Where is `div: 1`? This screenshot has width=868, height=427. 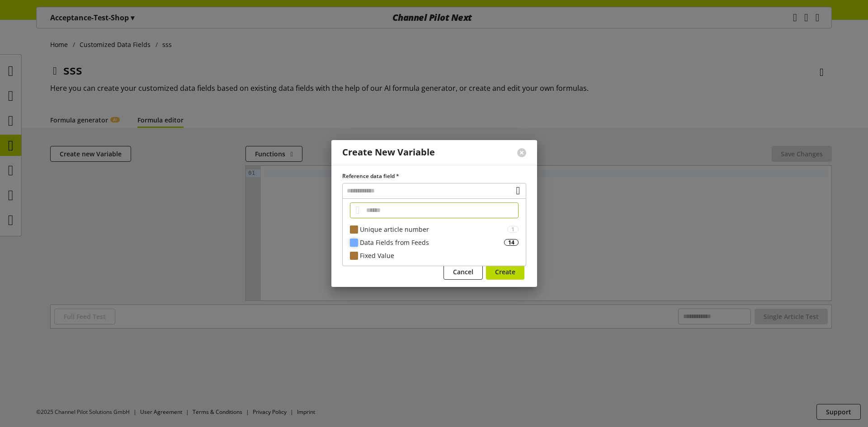 div: 1 is located at coordinates (513, 229).